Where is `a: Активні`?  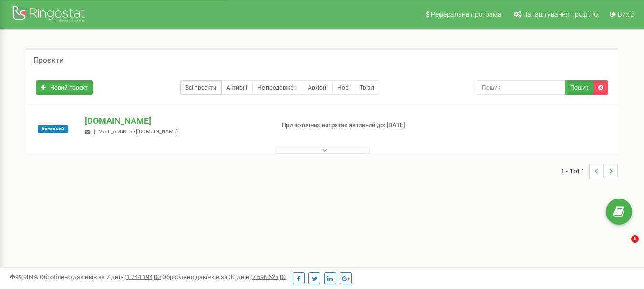
a: Активні is located at coordinates (237, 87).